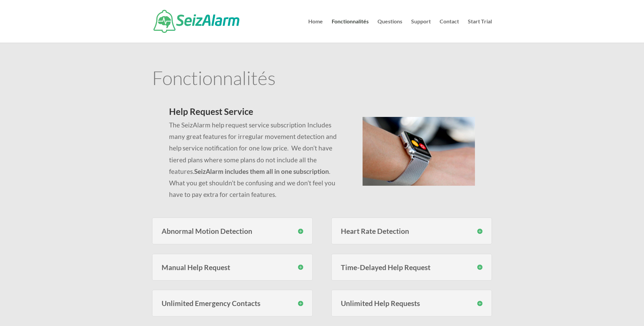 The image size is (644, 326). I want to click on h1: Fonctionnalités, so click(322, 79).